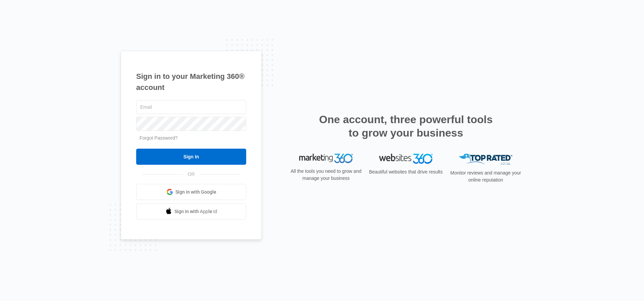  I want to click on img: Marketing 360, so click(326, 158).